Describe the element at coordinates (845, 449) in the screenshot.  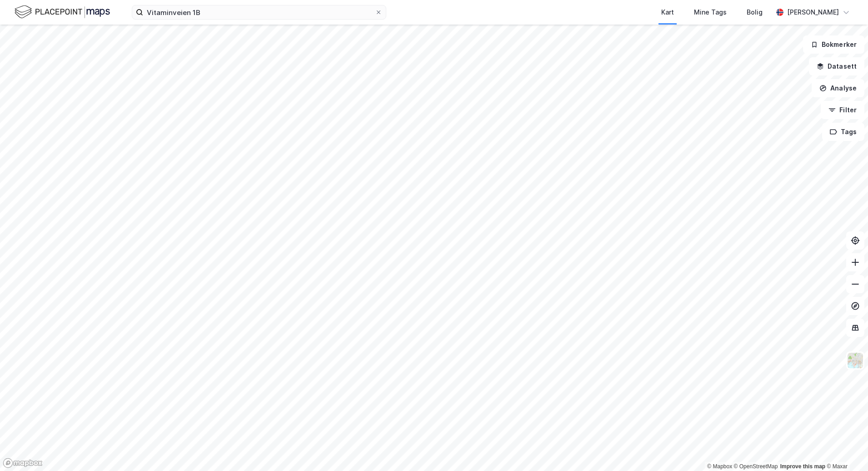
I see `div: Chat Widget` at that location.